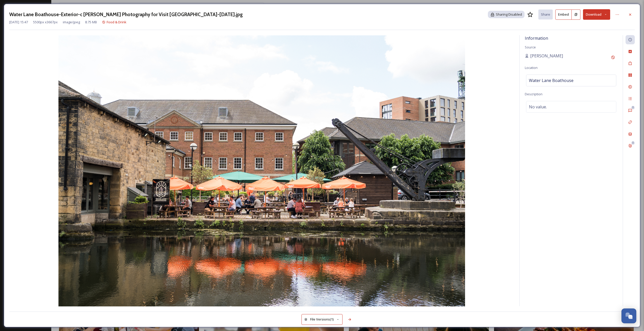 This screenshot has width=644, height=331. What do you see at coordinates (530, 47) in the screenshot?
I see `span: Source` at bounding box center [530, 47].